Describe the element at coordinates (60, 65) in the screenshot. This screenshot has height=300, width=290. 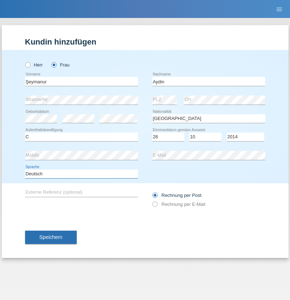
I see `label: Frau` at that location.